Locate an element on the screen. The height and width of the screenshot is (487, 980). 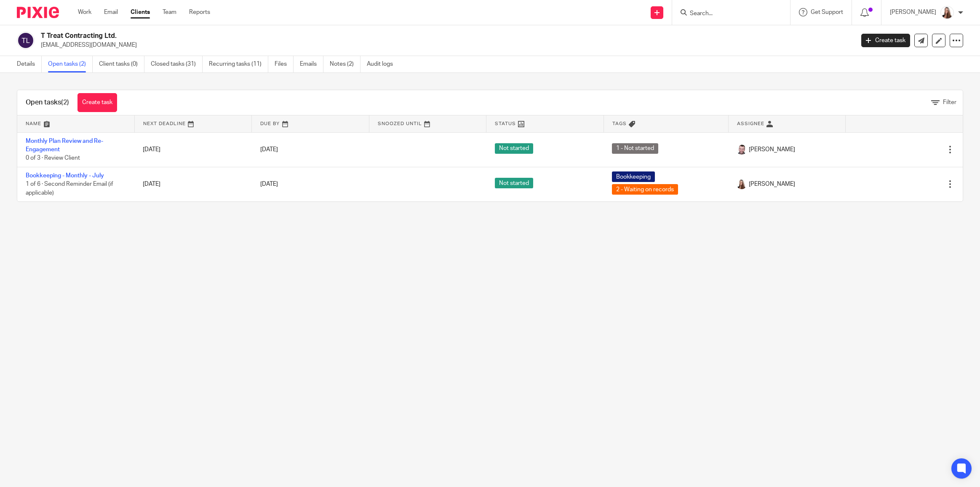
span: 1 - Not started is located at coordinates (635, 148).